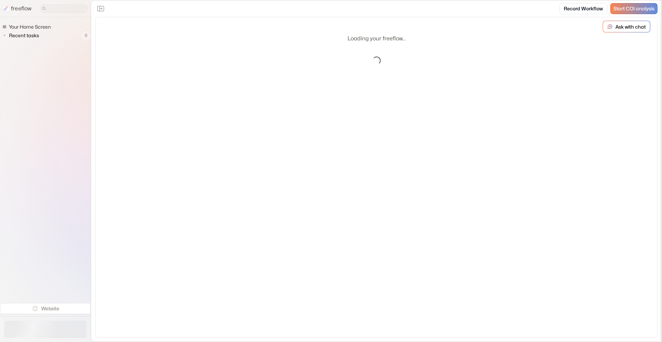  Describe the element at coordinates (634, 9) in the screenshot. I see `span: Start COI analysis` at that location.